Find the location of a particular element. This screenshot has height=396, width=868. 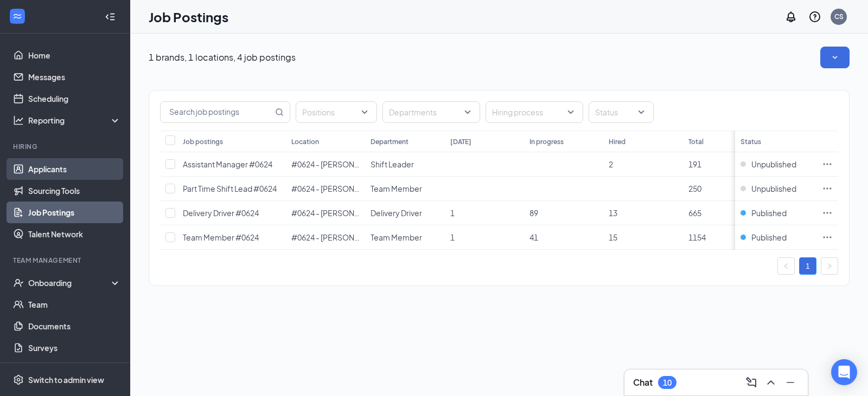

a: Talent Network is located at coordinates (75, 234).